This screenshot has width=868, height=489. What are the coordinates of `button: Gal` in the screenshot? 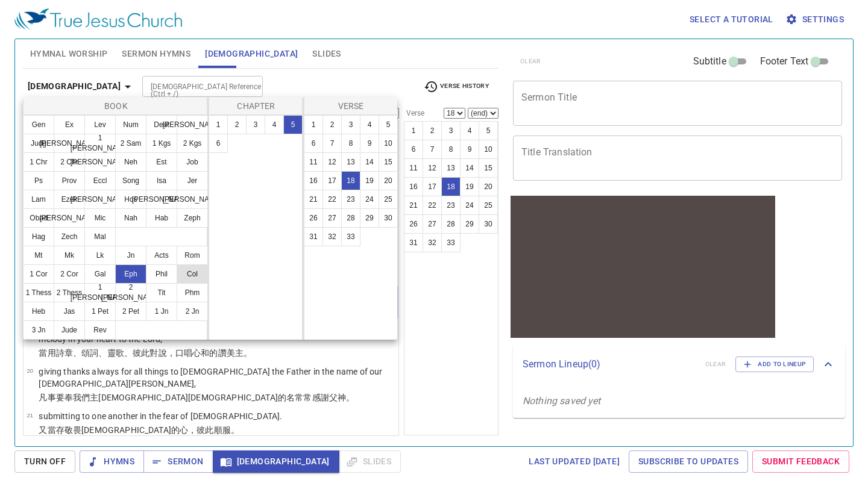 It's located at (100, 274).